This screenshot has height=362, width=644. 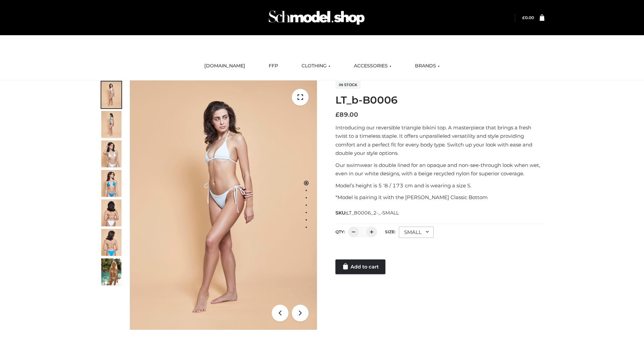 I want to click on p: Introducing our reversible triangle bikini top. A masterpiece that brings a fresh twist to a time..., so click(x=440, y=140).